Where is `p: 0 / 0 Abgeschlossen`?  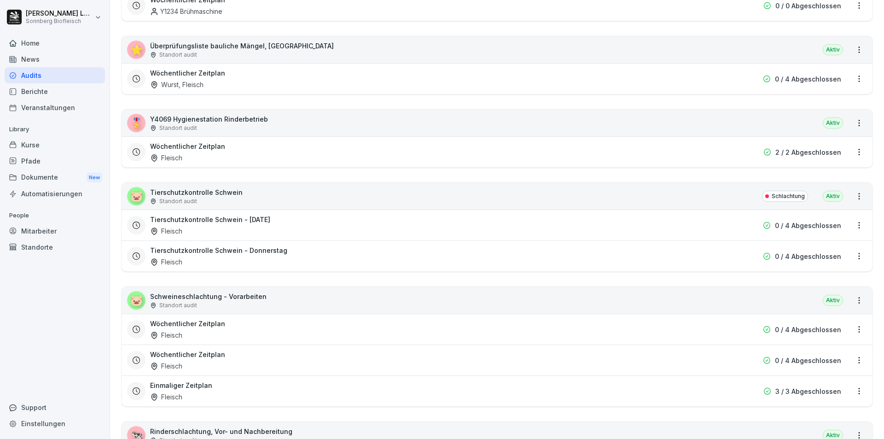 p: 0 / 0 Abgeschlossen is located at coordinates (808, 6).